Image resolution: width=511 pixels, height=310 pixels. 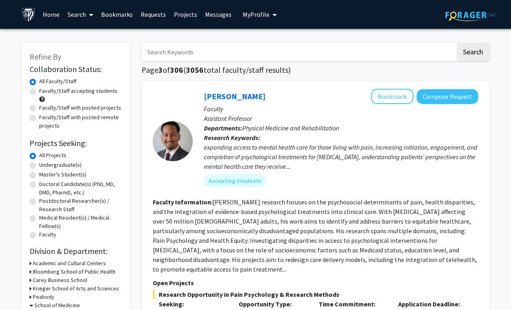 What do you see at coordinates (193, 304) in the screenshot?
I see `p: Seeking:` at bounding box center [193, 304].